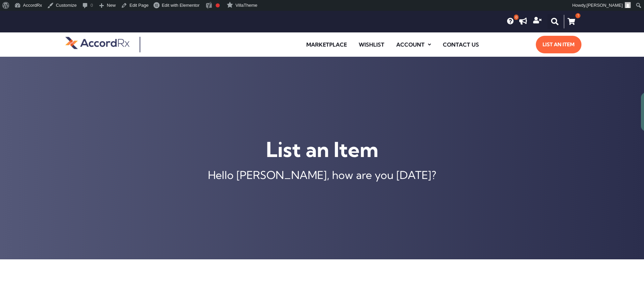 The image size is (644, 286). Describe the element at coordinates (559, 44) in the screenshot. I see `span: List an Item` at that location.